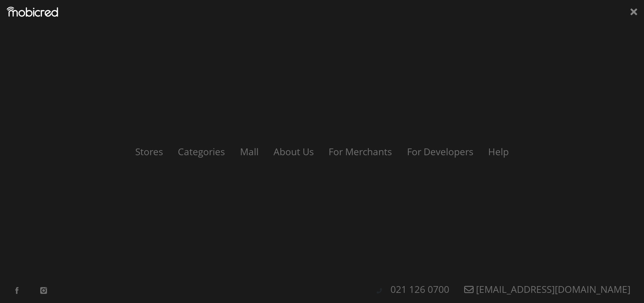  Describe the element at coordinates (149, 152) in the screenshot. I see `a: Stores` at that location.